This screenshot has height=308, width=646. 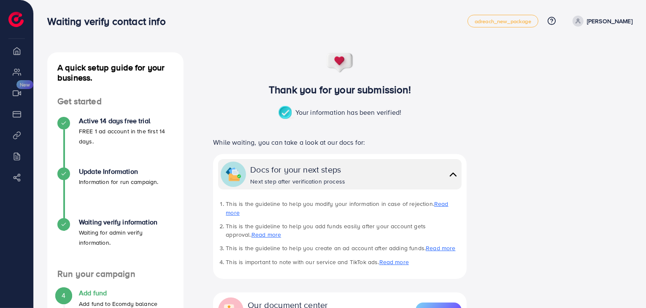 What do you see at coordinates (115, 274) in the screenshot?
I see `h4: Run your campaign` at bounding box center [115, 274].